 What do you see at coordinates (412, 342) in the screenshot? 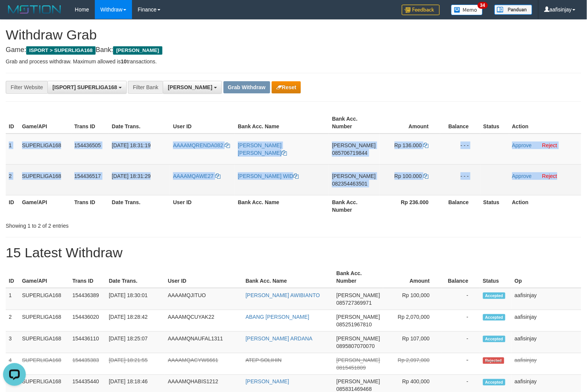
I see `td: Rp 107,000` at bounding box center [412, 342].